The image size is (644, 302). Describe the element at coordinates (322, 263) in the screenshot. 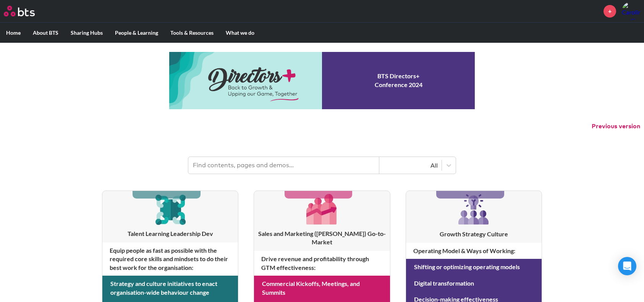

I see `h4: Drive revenue and profitability through GTM effectiveness :` at that location.